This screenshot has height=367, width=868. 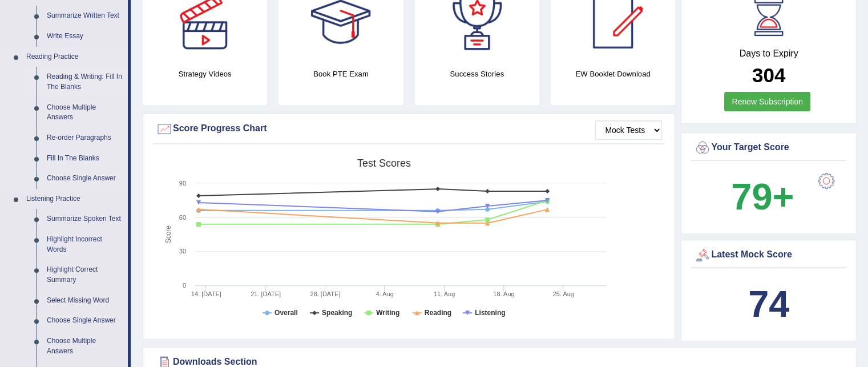 I want to click on a: Listening Practice, so click(x=74, y=199).